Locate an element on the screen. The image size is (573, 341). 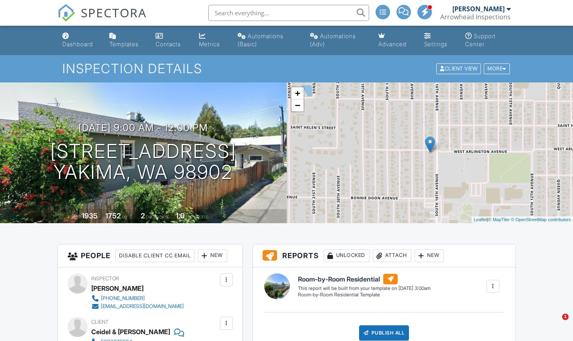
img: The Best Home Inspection Software - Spectora is located at coordinates (66, 13).